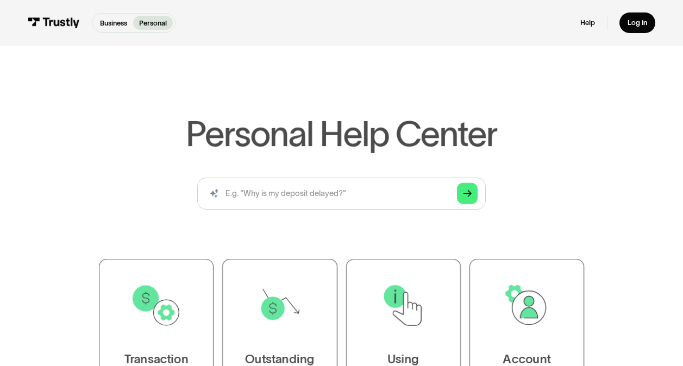 The height and width of the screenshot is (366, 683). What do you see at coordinates (341, 193) in the screenshot?
I see `input: search` at bounding box center [341, 193].